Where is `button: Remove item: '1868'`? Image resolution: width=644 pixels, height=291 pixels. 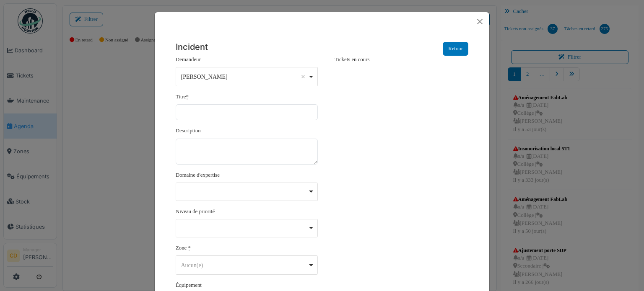
button: Remove item: '1868' is located at coordinates (303, 76).